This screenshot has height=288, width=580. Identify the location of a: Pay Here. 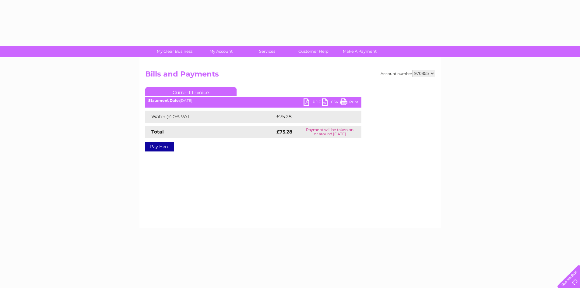
(160, 146).